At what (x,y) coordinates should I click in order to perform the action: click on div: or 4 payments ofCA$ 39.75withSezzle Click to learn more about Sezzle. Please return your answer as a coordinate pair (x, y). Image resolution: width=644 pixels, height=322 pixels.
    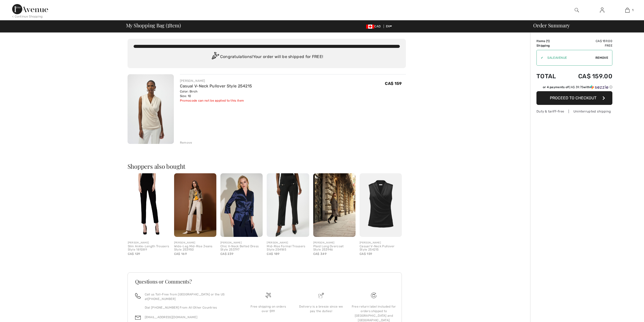
    Looking at the image, I should click on (575, 88).